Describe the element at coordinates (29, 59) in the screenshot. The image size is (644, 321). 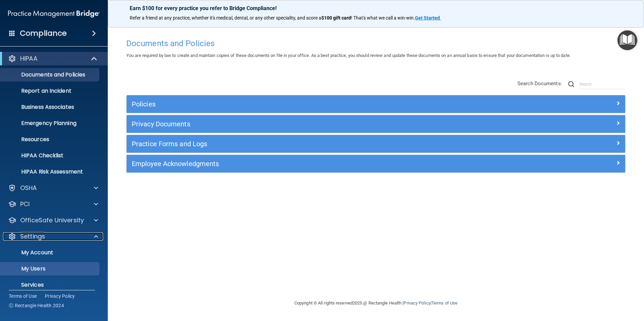
I see `p: HIPAA` at that location.